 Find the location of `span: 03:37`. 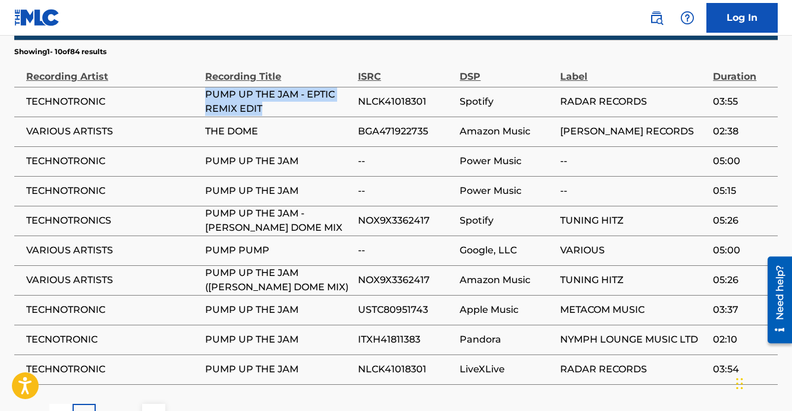

span: 03:37 is located at coordinates (742, 310).